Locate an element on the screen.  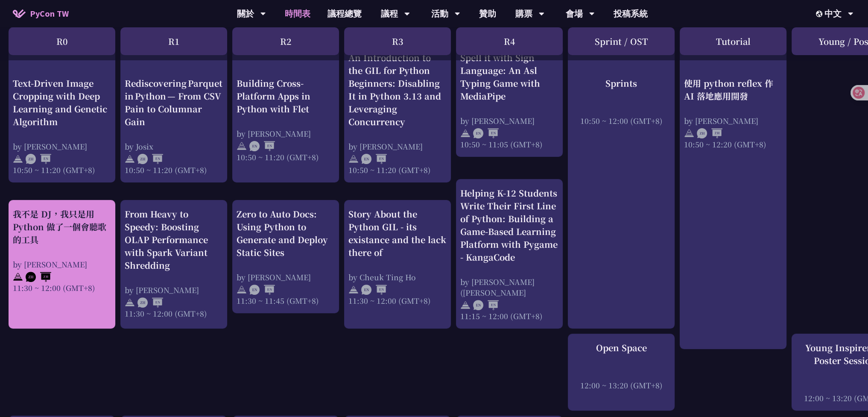
div: 11:15 ~ 12:00 (GMT+8) is located at coordinates (509, 315).